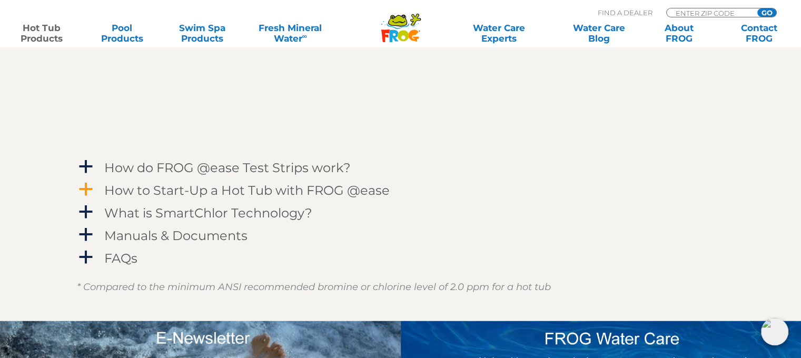 Image resolution: width=801 pixels, height=358 pixels. I want to click on a: Water CareBlog, so click(599, 33).